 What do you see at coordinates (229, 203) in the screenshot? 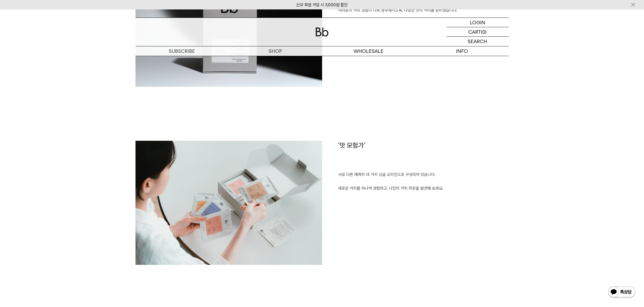
I see `img: 6cd74d55bd87fec6f35dea090dd046e4_152139.jpg` at bounding box center [229, 203].